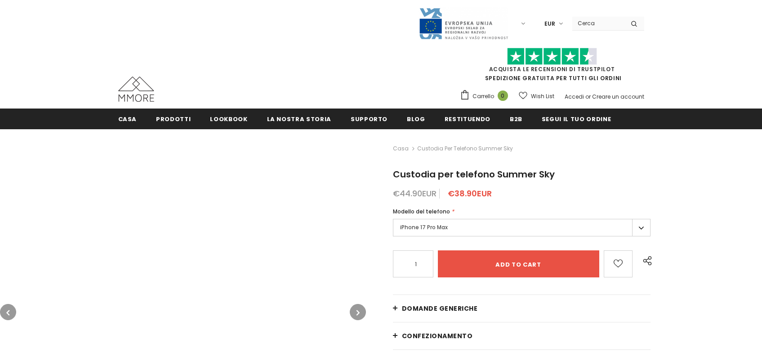  I want to click on a: Creare un account, so click(618, 96).